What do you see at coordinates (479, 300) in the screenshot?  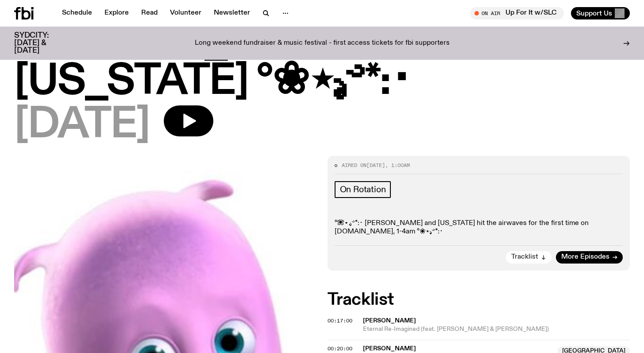 I see `h2: Tracklist` at bounding box center [479, 300].